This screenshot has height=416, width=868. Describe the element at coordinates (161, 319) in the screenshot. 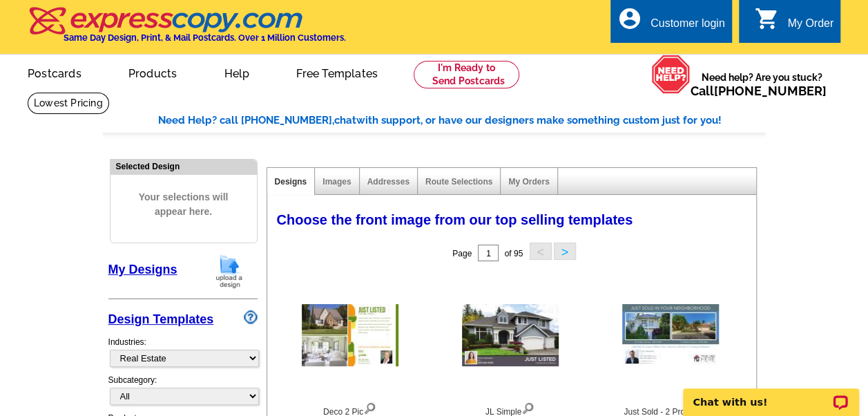

I see `a: Design Templates` at that location.